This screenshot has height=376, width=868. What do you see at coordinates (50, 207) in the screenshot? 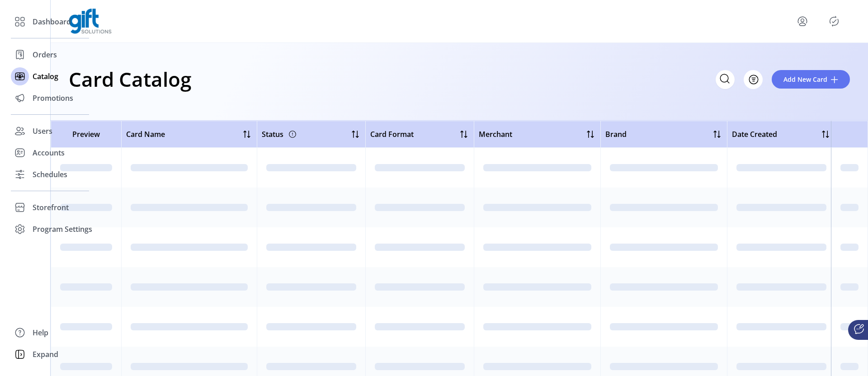
I see `span: Storefront` at bounding box center [50, 207].